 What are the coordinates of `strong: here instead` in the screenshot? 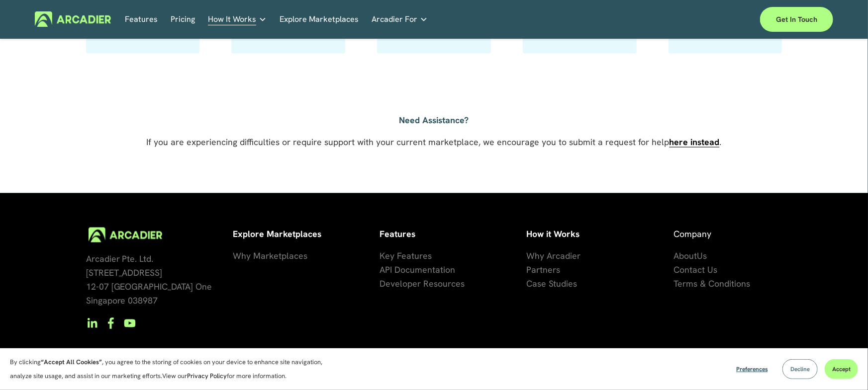 It's located at (694, 142).